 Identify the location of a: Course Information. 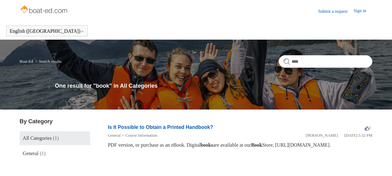
(141, 135).